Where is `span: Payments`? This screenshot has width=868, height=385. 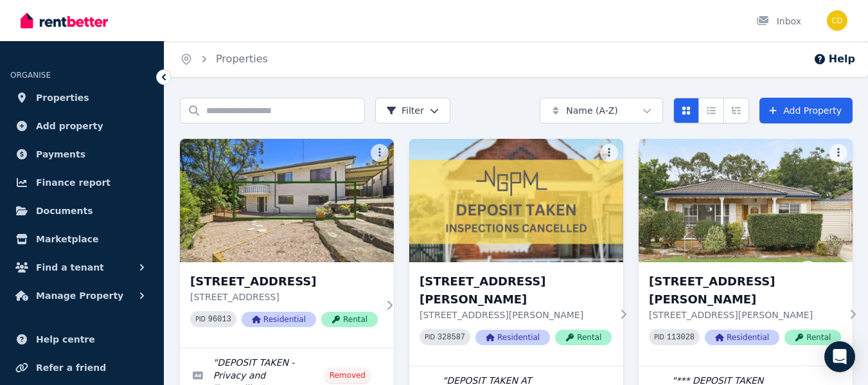 span: Payments is located at coordinates (60, 154).